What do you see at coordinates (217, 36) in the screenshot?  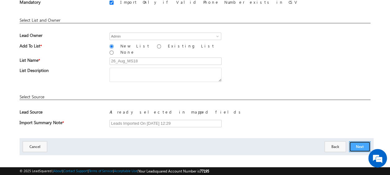 I see `a: Show All Items` at bounding box center [217, 36].